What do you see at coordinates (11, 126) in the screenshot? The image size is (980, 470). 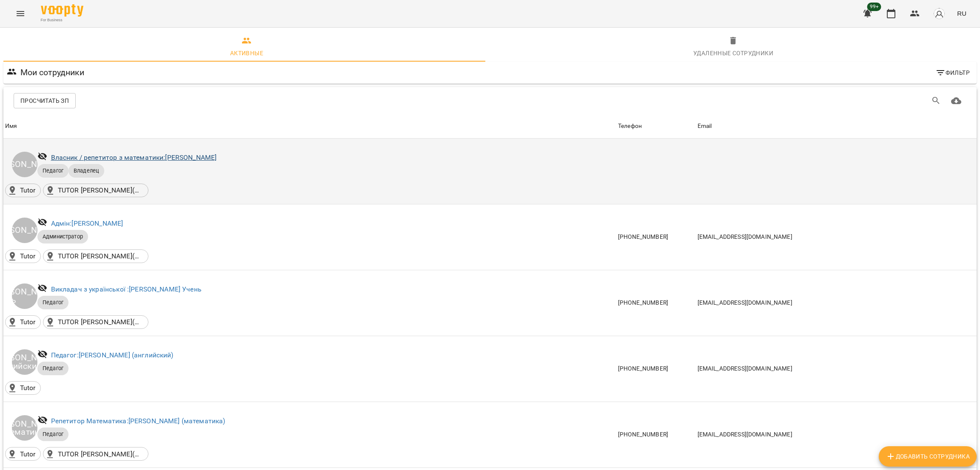 I see `div: Имя` at bounding box center [11, 126].